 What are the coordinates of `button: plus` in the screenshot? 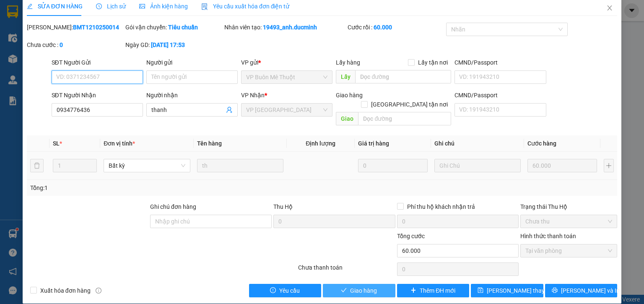 It's located at (609, 166).